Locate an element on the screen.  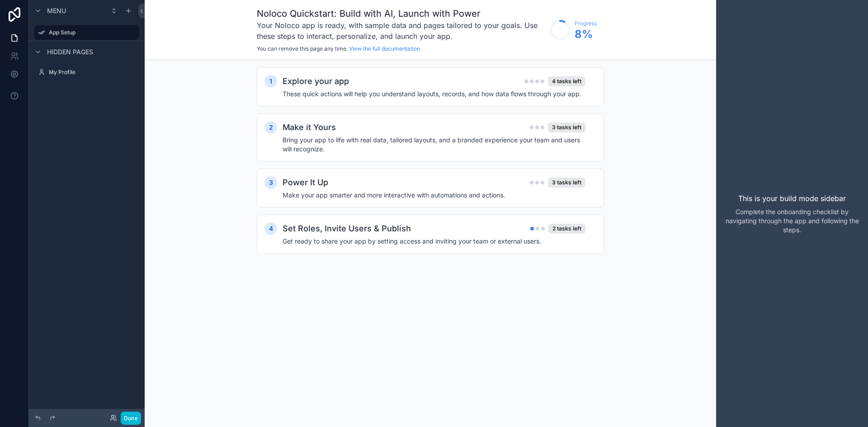
span: You can remove this page any time. is located at coordinates (302, 48).